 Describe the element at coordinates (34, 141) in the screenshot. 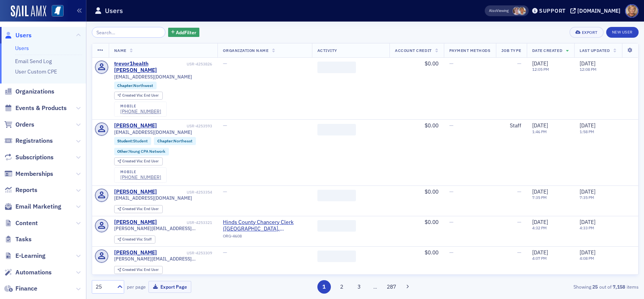

I see `span: Registrations` at that location.